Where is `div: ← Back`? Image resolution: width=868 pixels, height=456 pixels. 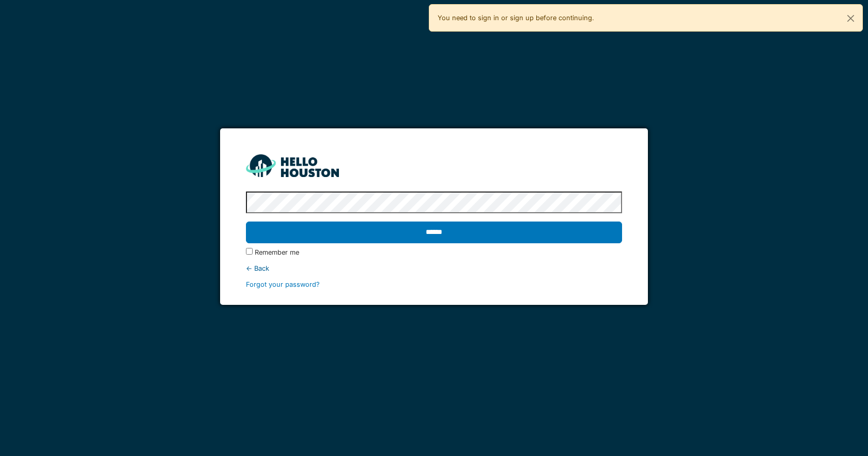
div: ← Back is located at coordinates (433, 268).